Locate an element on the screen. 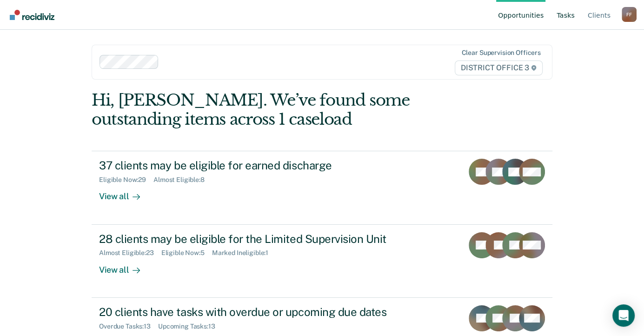  a: 28 clients may be eligible for the Limited Supervision UnitAlmost Eligible:23Eligible Now:5Marked... is located at coordinates (322, 261).